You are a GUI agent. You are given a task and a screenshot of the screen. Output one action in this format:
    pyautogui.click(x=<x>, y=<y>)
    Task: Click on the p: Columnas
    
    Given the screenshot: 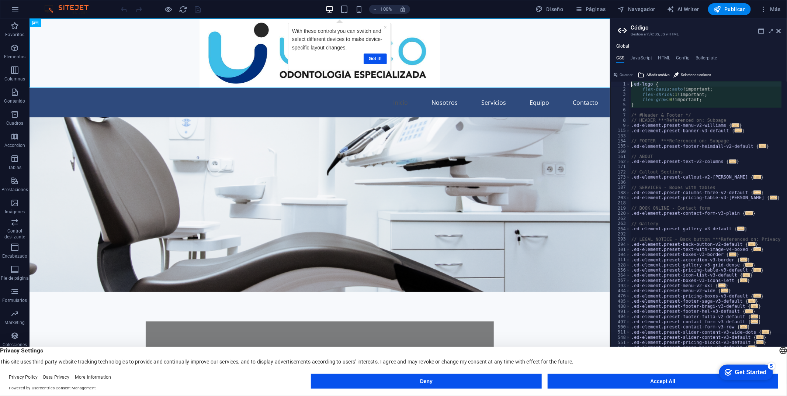 What is the action you would take?
    pyautogui.click(x=15, y=79)
    